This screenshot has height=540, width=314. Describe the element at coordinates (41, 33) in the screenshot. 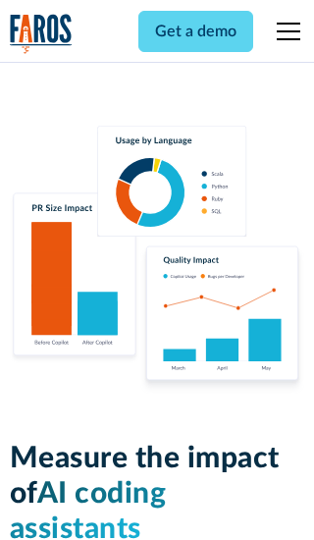

I see `img: Logo of the analytics and reporting company Faros.` at that location.